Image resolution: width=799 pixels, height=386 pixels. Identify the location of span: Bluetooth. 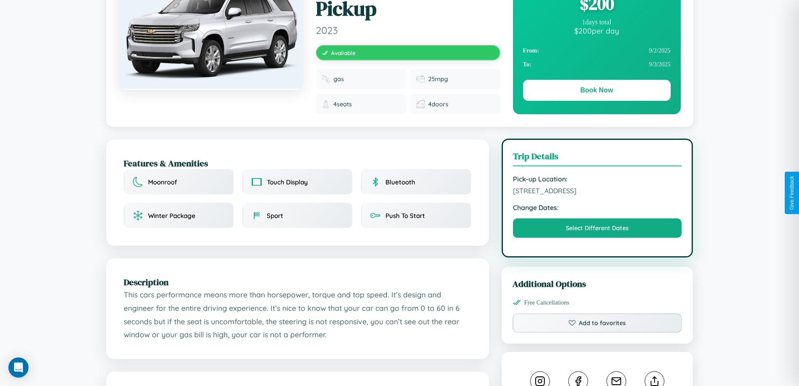
(400, 182).